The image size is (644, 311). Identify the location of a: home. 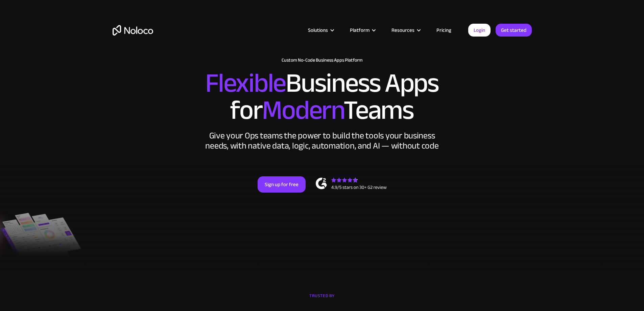
(133, 30).